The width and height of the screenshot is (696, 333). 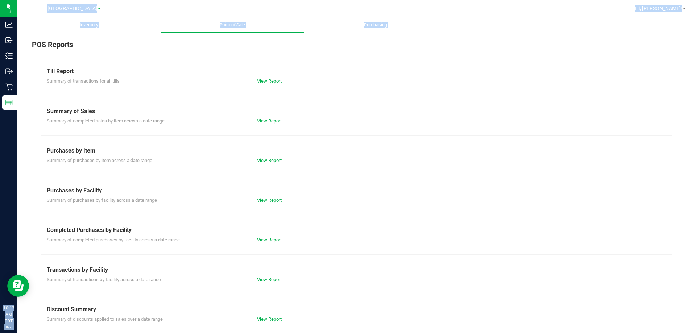 What do you see at coordinates (9, 40) in the screenshot?
I see `inline-svg: Inbound` at bounding box center [9, 40].